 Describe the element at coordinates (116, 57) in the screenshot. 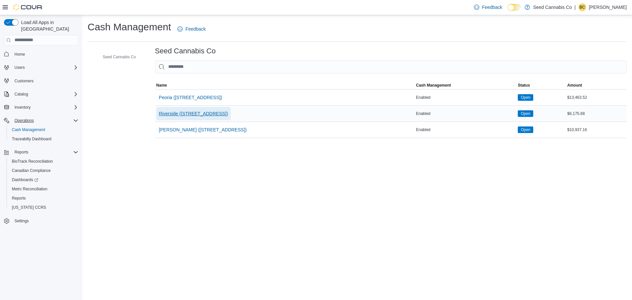

I see `button: Seed Cannabis Co` at that location.